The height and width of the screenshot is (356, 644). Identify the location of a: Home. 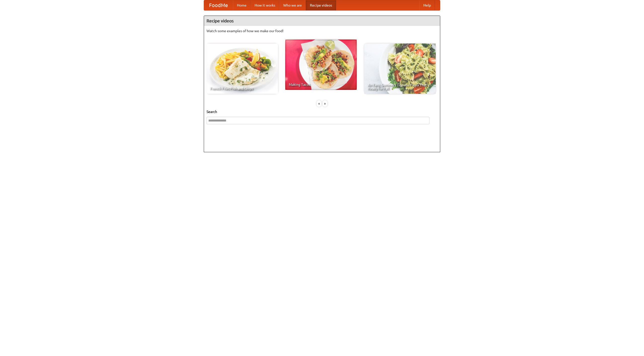
(242, 5).